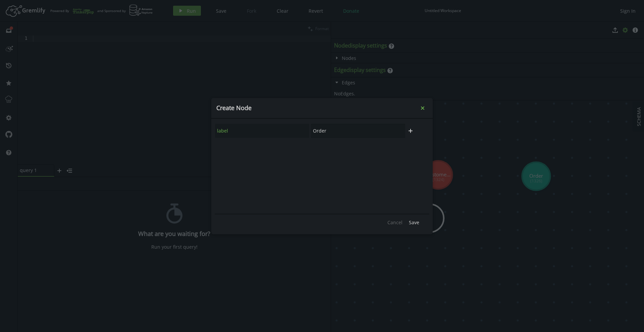 The height and width of the screenshot is (332, 644). I want to click on input: Property Name, so click(262, 131).